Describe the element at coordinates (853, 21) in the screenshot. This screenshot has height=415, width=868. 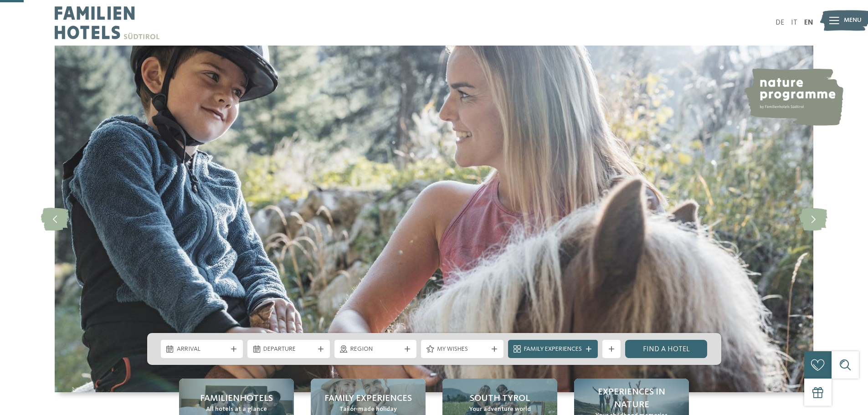
I see `span: Menu` at that location.